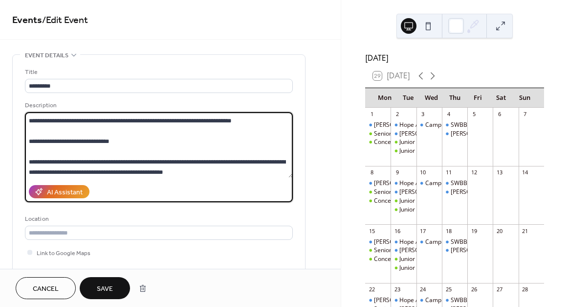 This screenshot has height=307, width=568. What do you see at coordinates (372, 230) in the screenshot?
I see `div: 15` at bounding box center [372, 230].